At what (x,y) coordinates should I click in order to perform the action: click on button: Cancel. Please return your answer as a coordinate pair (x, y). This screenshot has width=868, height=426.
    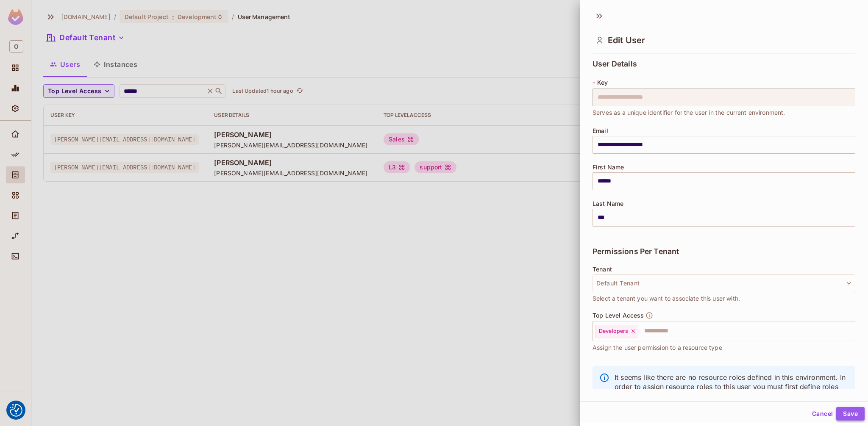
    Looking at the image, I should click on (822, 414).